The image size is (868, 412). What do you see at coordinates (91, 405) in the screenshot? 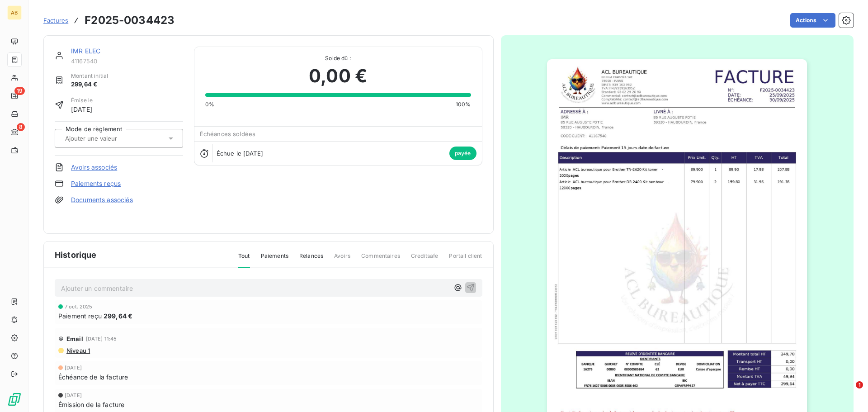
I see `span: Émission de la facture` at bounding box center [91, 405].